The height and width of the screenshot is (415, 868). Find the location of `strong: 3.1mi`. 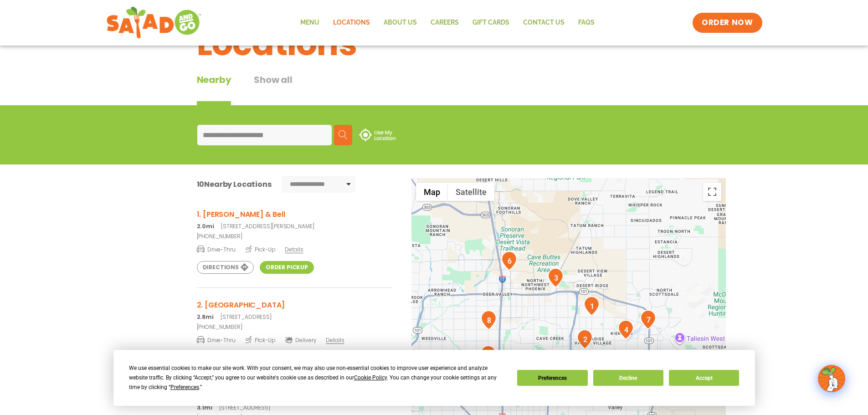

strong: 3.1mi is located at coordinates (205, 407).